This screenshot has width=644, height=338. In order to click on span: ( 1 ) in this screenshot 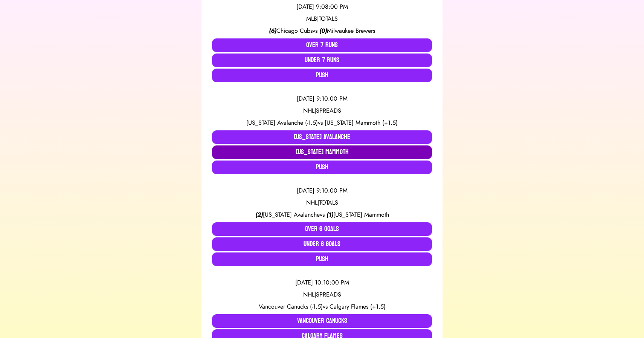, I will do `click(330, 215)`.